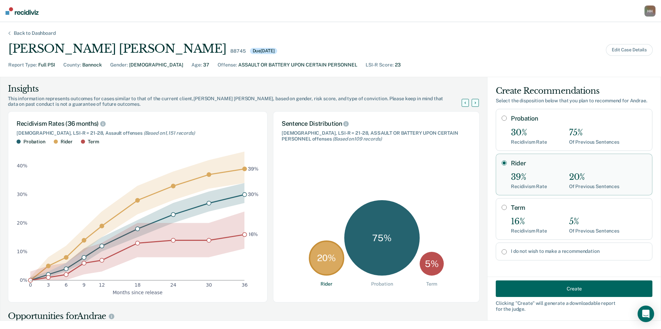 The height and width of the screenshot is (329, 661). I want to click on div: Recidivism Rates (36 months), so click(138, 124).